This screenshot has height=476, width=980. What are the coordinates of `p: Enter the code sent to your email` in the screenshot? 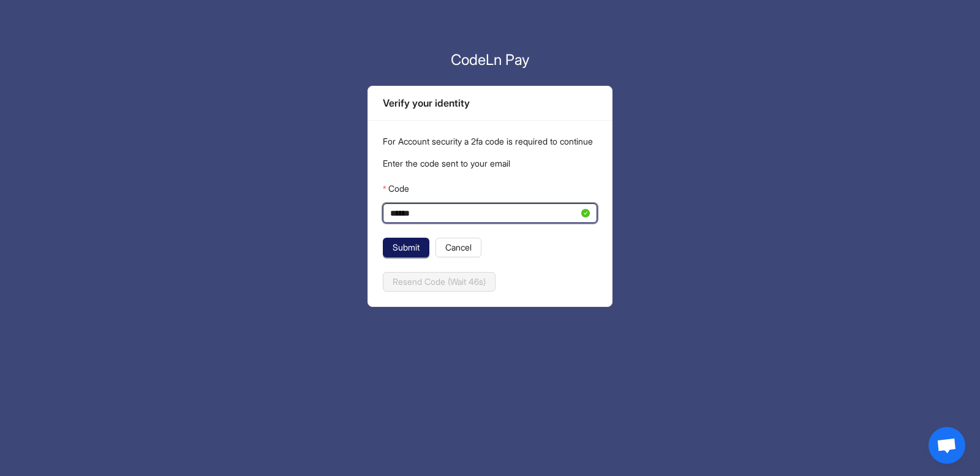 It's located at (490, 164).